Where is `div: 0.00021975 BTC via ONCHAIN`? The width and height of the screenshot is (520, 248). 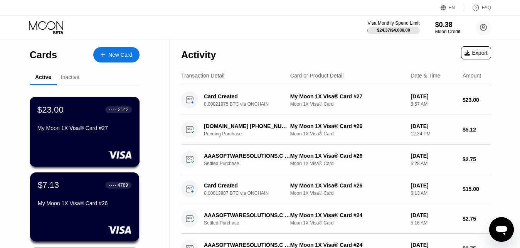
div: 0.00021975 BTC via ONCHAIN is located at coordinates (250, 104).